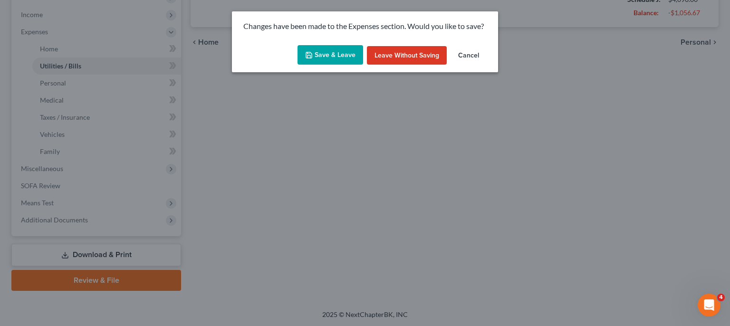 The height and width of the screenshot is (326, 730). What do you see at coordinates (721, 297) in the screenshot?
I see `span: 4` at bounding box center [721, 297].